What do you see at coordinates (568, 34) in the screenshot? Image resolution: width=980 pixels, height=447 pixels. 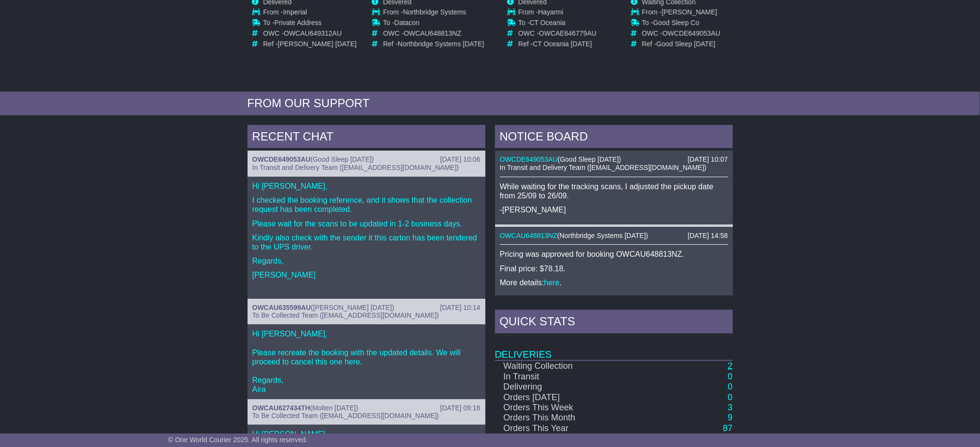 I see `span: OWCAE646779AU` at bounding box center [568, 34].